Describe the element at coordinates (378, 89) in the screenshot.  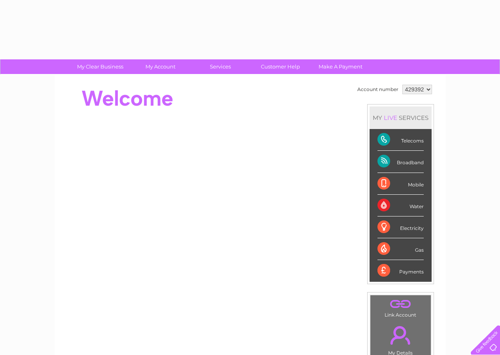
I see `td: Account number` at that location.